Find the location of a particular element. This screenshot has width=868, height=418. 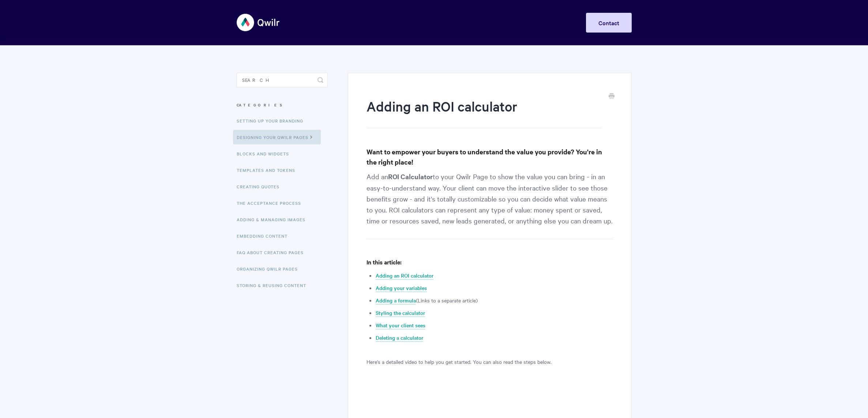

a: Designing Your Qwilr Pages is located at coordinates (277, 137).